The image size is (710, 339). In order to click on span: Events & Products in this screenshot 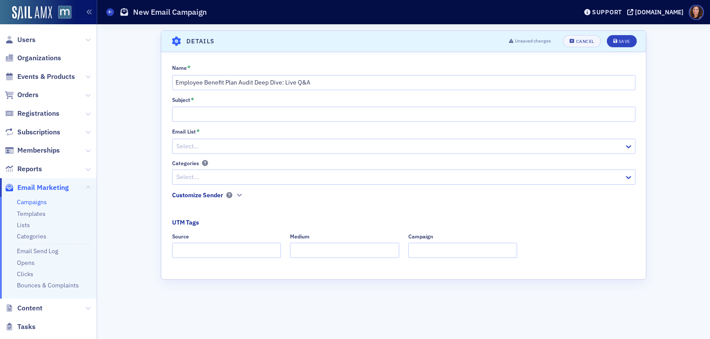, I will do `click(46, 77)`.